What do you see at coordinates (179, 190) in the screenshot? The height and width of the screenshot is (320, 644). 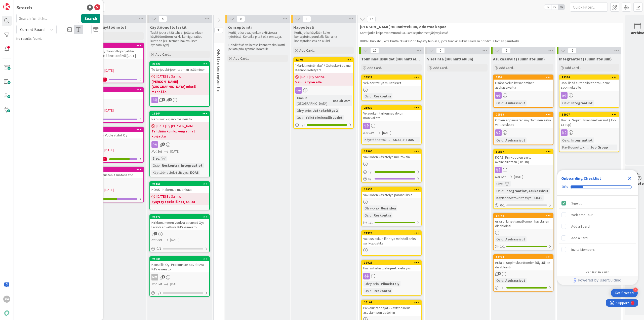 I see `div: KOAS - Hakemus muokkaus` at bounding box center [179, 190].